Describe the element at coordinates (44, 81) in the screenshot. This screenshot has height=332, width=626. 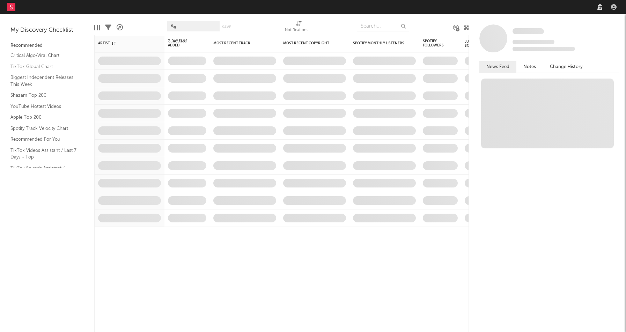
I see `a: Biggest Independent Releases This Week` at that location.